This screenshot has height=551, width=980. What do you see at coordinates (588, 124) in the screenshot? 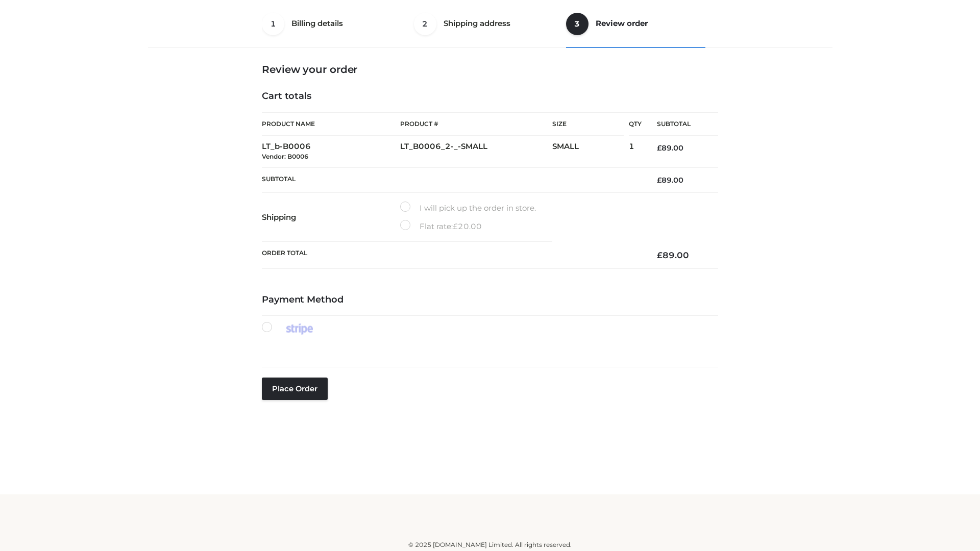
I see `th: Size` at bounding box center [588, 124].